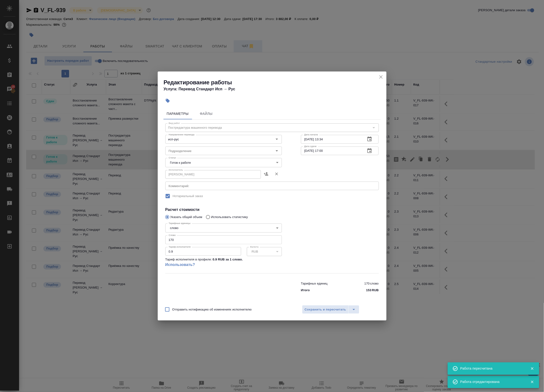  Describe the element at coordinates (189, 259) in the screenshot. I see `p: Тариф исполнителя в профиле:` at that location.